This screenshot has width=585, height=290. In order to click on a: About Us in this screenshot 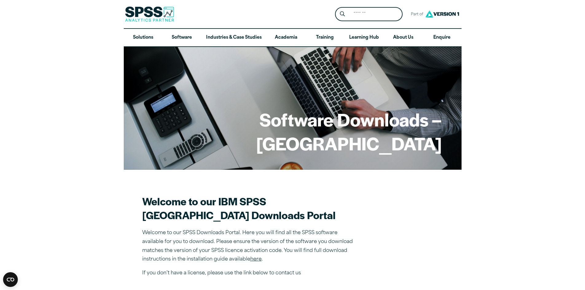, I will do `click(403, 38)`.